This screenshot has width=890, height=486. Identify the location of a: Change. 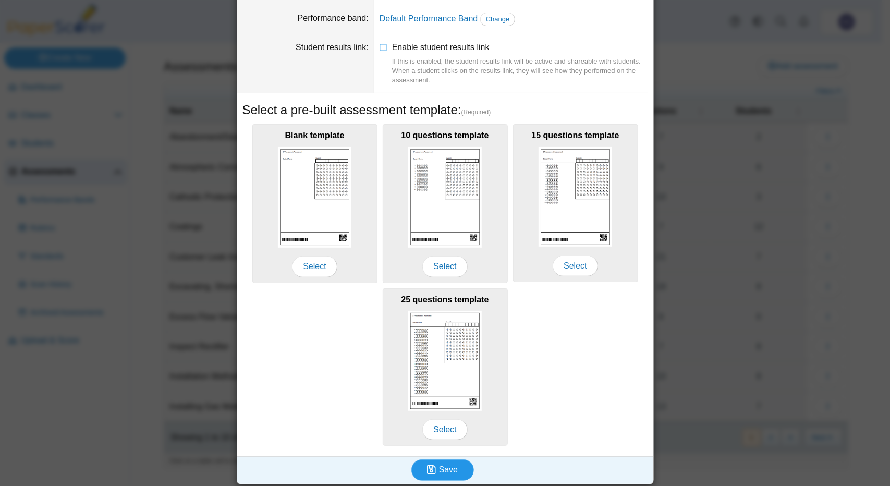
(498, 19).